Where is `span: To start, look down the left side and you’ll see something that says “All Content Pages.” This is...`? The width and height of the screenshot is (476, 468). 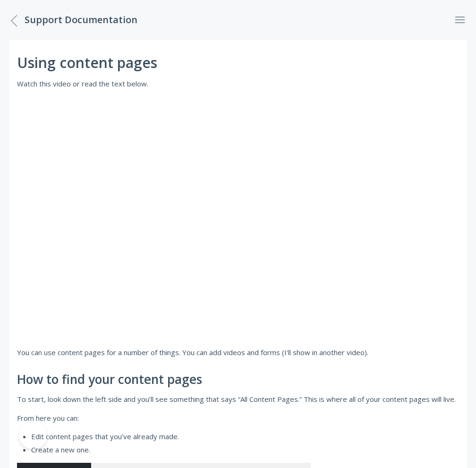 span: To start, look down the left side and you’ll see something that says “All Content Pages.” This is... is located at coordinates (236, 399).